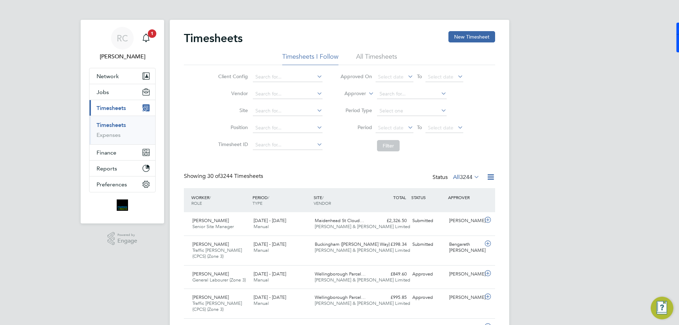 Image resolution: width=679 pixels, height=325 pixels. Describe the element at coordinates (257, 203) in the screenshot. I see `span: TYPE` at that location.